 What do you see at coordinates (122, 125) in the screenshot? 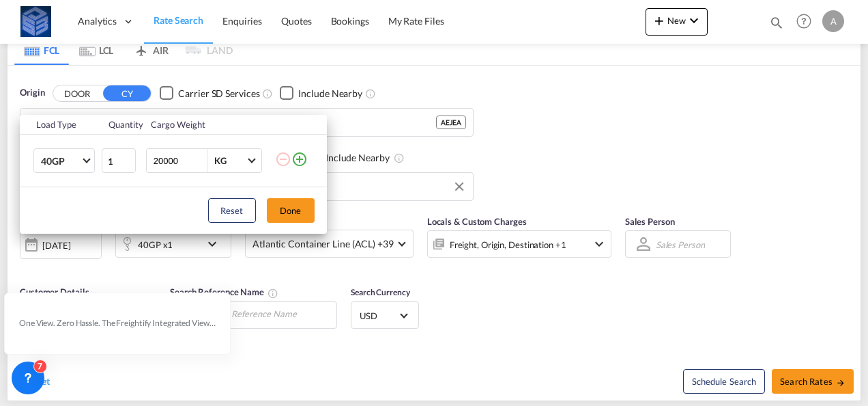
I see `th: Quantity` at bounding box center [122, 125].